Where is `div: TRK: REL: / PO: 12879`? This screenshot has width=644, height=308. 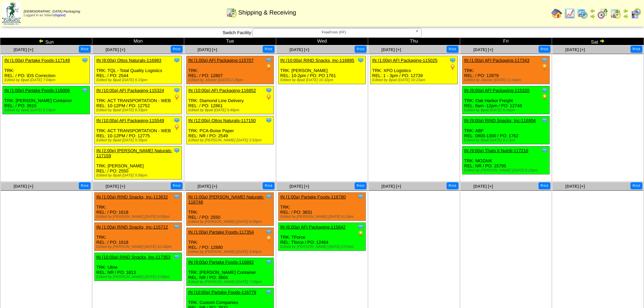 div: TRK: REL: / PO: 12879 is located at coordinates (506, 70).